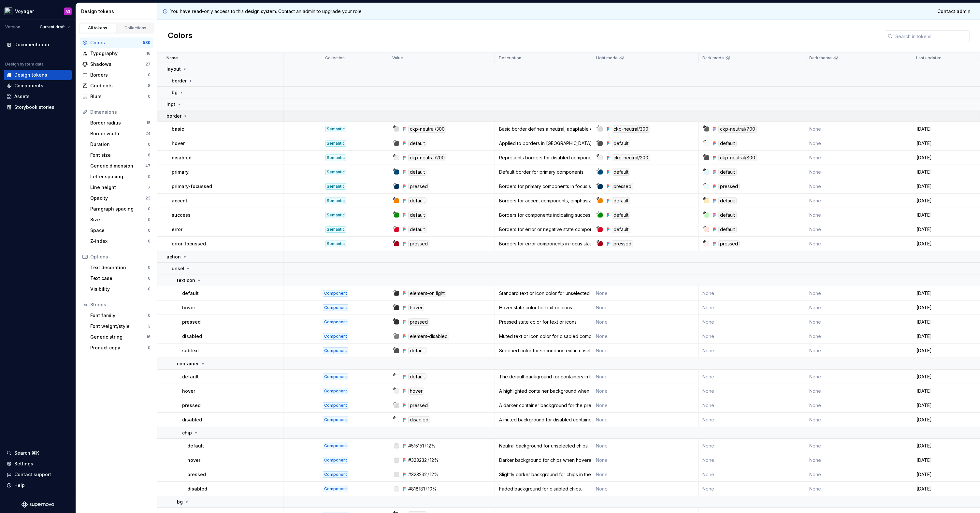 Image resolution: width=980 pixels, height=513 pixels. What do you see at coordinates (419, 322) in the screenshot?
I see `div: pressed` at bounding box center [419, 322].